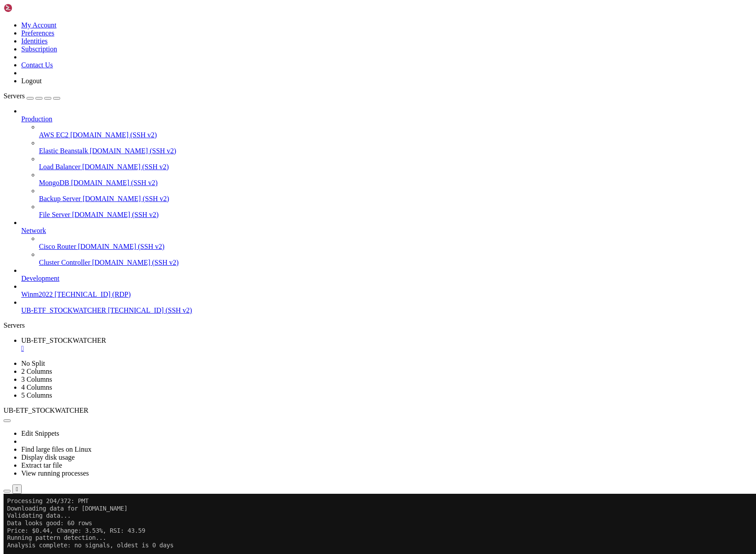 The width and height of the screenshot is (756, 554). Describe the element at coordinates (54, 215) in the screenshot. I see `span: File Server` at that location.